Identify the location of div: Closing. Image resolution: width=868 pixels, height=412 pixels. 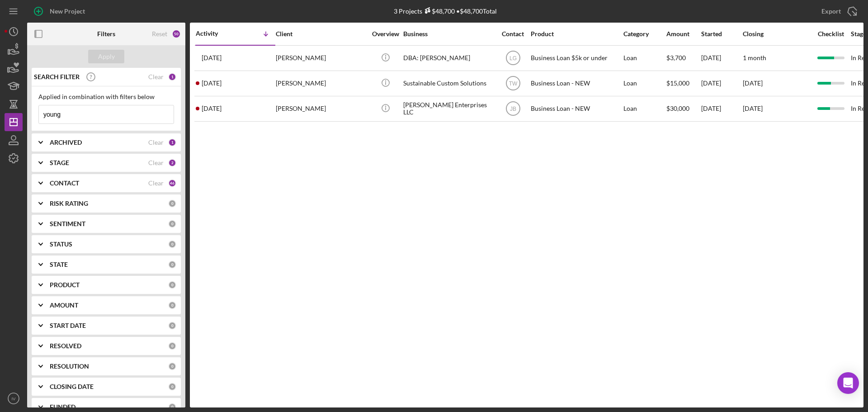
(777, 34).